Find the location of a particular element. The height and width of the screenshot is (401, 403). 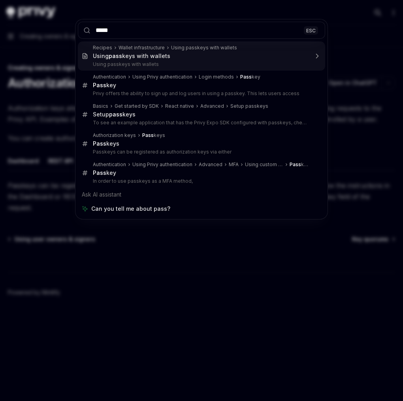

p: Using passkeys with wallets is located at coordinates (201, 64).